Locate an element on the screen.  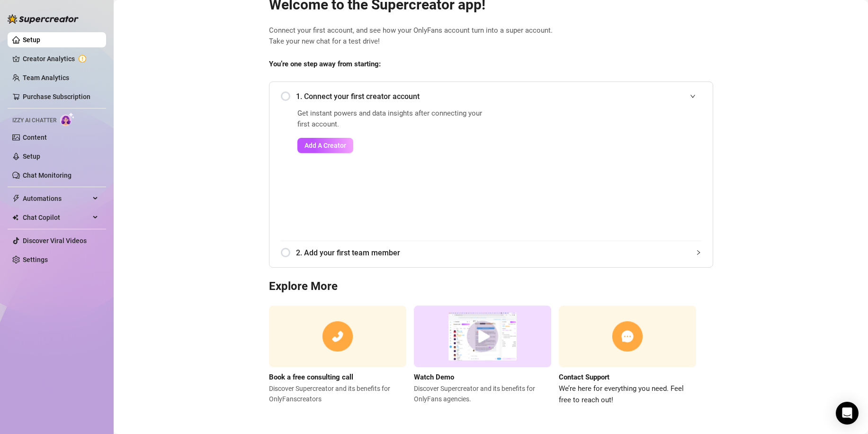
a: Add A Creator is located at coordinates (393, 146).